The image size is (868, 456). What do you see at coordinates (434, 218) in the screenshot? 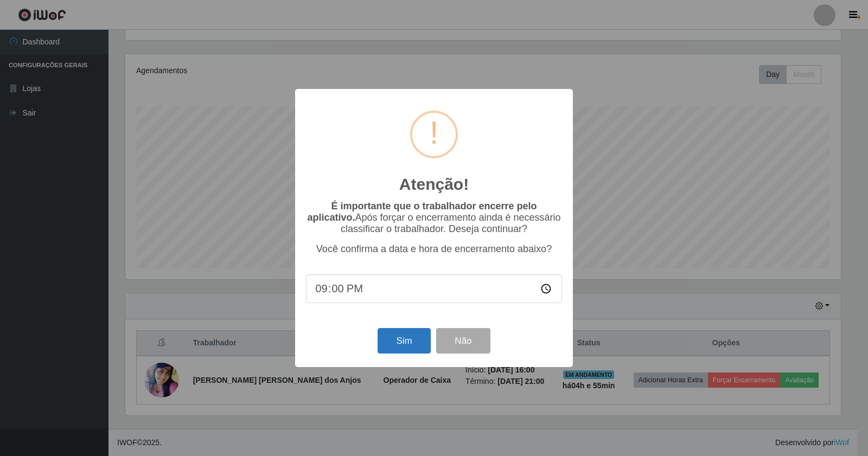
I see `p: Após forçar o encerramento ainda é necessário classificar o trabalhador. Deseja continuar?` at bounding box center [434, 218].